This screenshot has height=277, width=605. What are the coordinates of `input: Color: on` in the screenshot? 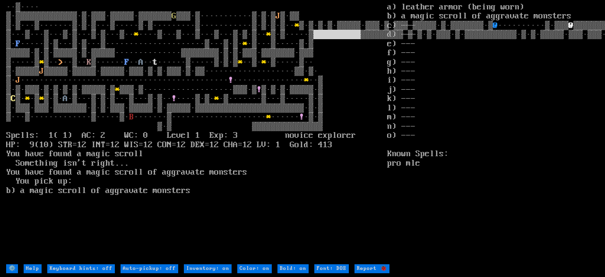 It's located at (254, 269).